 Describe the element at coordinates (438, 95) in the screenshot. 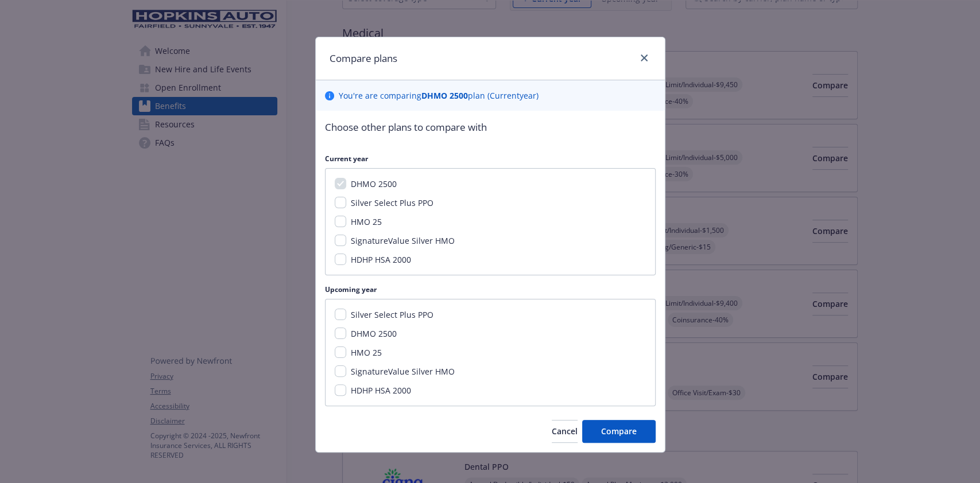

I see `p: You ' re are comparing plan ( Current year)` at that location.